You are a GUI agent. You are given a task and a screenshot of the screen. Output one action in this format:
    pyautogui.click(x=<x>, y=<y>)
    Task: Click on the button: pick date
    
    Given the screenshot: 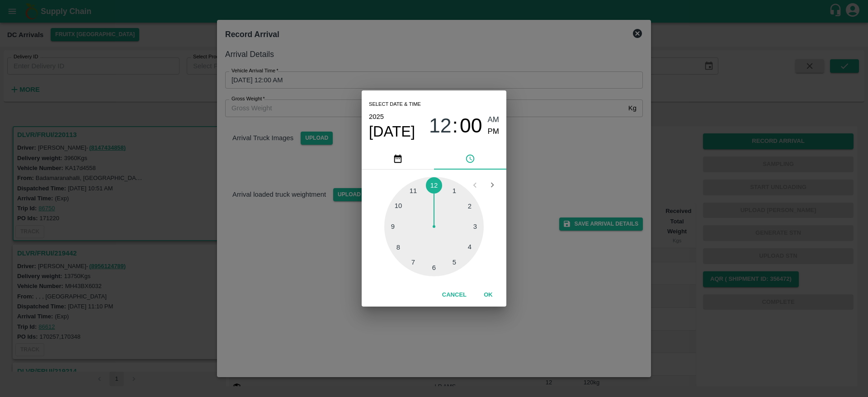 What is the action you would take?
    pyautogui.click(x=398, y=158)
    